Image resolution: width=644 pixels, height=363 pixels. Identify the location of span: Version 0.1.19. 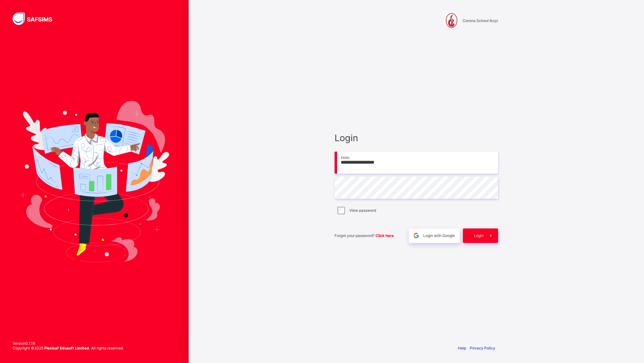
(68, 343).